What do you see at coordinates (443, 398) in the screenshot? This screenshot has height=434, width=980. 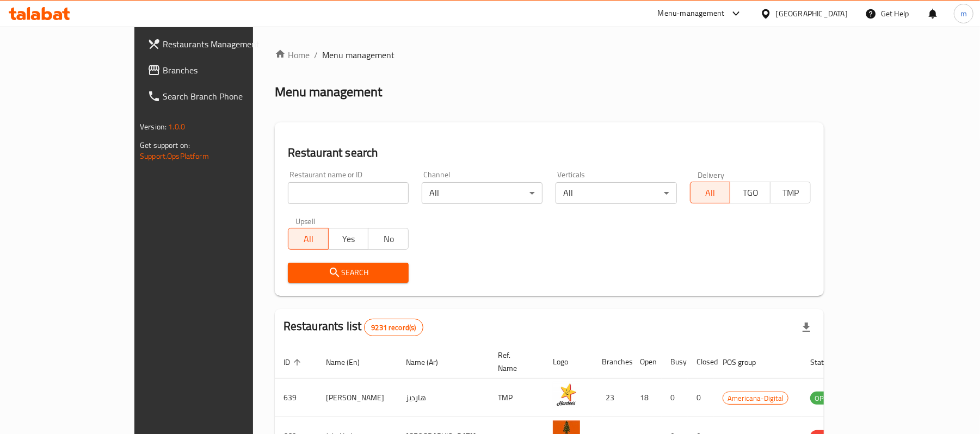 I see `td: هارديز` at bounding box center [443, 398].